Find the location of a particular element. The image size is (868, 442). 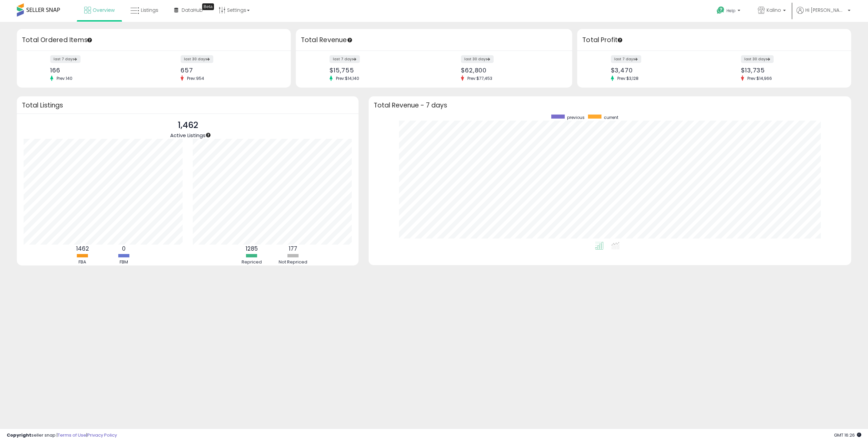

a: Help is located at coordinates (729, 11).